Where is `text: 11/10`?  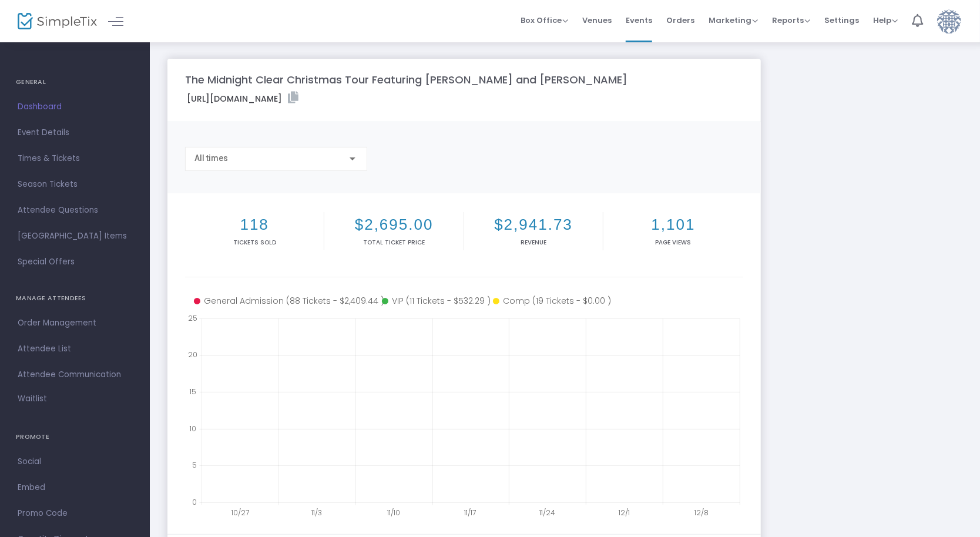
text: 11/10 is located at coordinates (393, 512).